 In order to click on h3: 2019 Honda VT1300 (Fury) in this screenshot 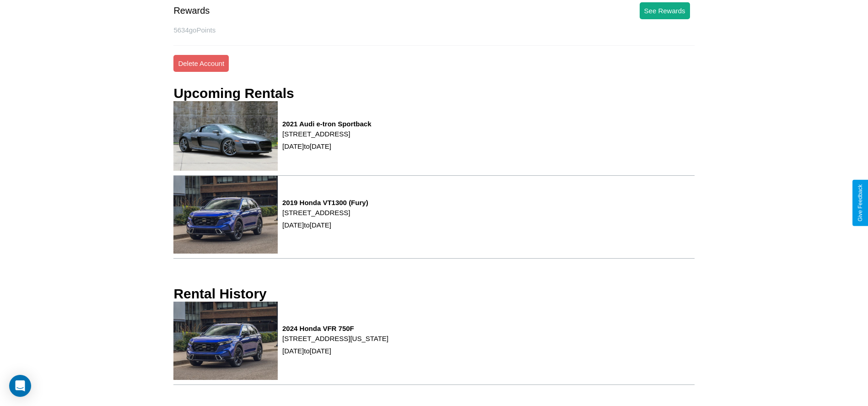, I will do `click(325, 202)`.